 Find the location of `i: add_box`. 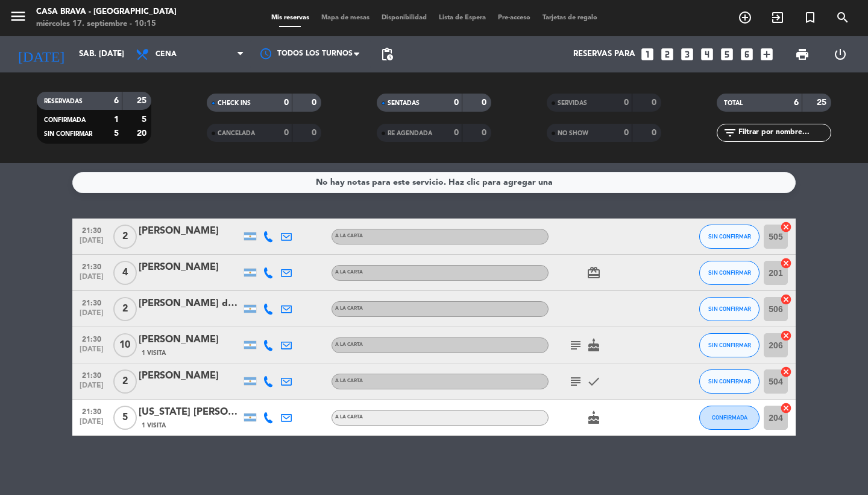

i: add_box is located at coordinates (766, 55).